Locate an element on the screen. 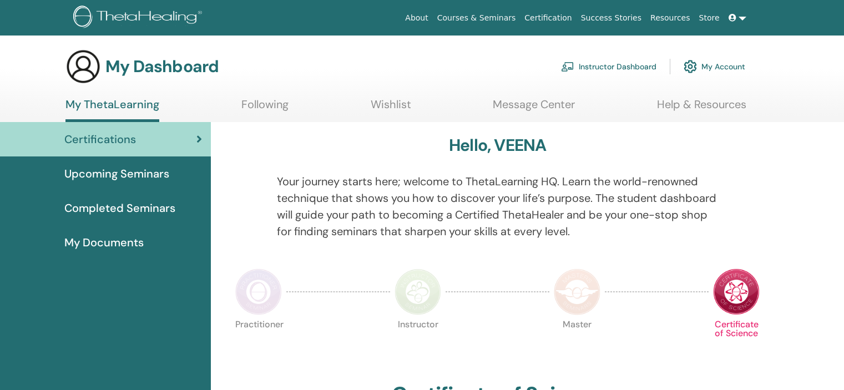  span: My Documents is located at coordinates (104, 242).